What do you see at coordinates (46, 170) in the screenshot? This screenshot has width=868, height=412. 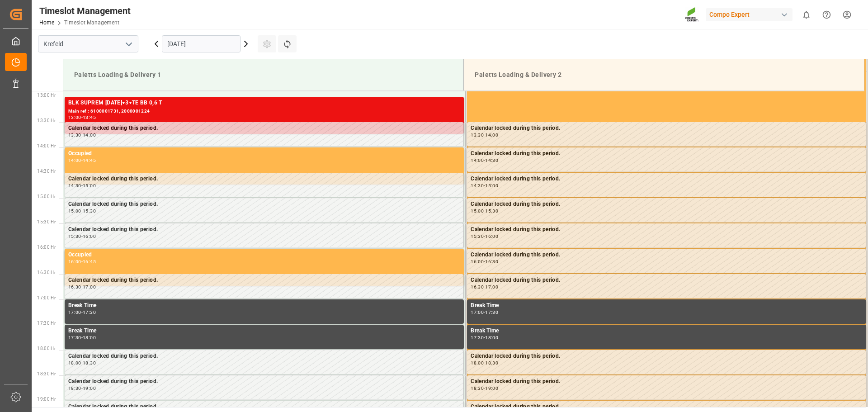 I see `span: 14:30 Hr` at bounding box center [46, 170].